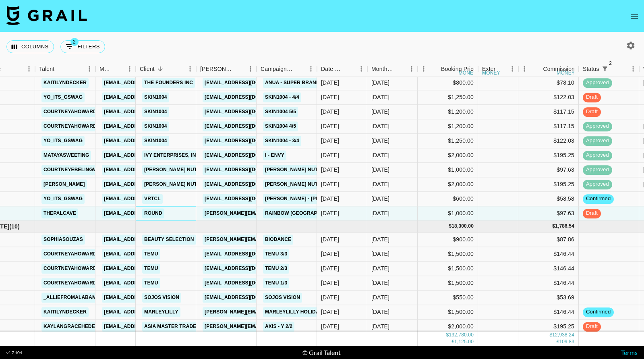 The image size is (644, 359). Describe the element at coordinates (448, 126) in the screenshot. I see `div: $1,200.00` at that location.